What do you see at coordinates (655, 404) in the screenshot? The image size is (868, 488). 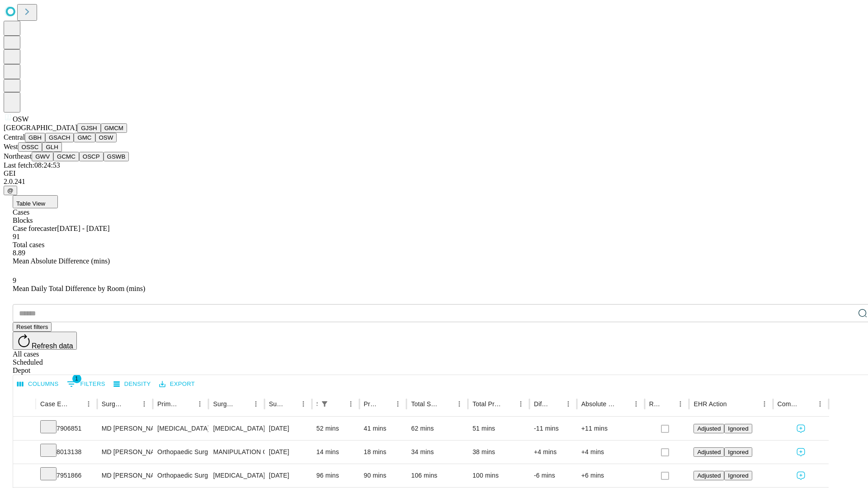 I see `div: Resolved in EHR` at bounding box center [655, 404].